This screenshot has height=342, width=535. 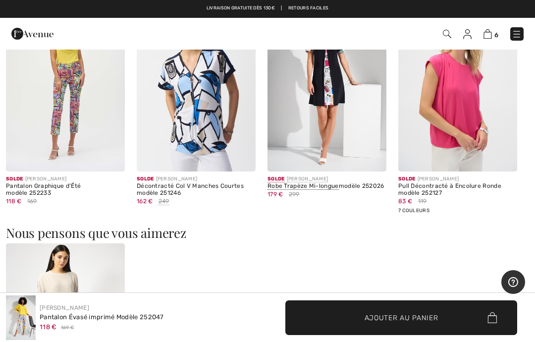 What do you see at coordinates (406, 201) in the screenshot?
I see `span: 83 €` at bounding box center [406, 201].